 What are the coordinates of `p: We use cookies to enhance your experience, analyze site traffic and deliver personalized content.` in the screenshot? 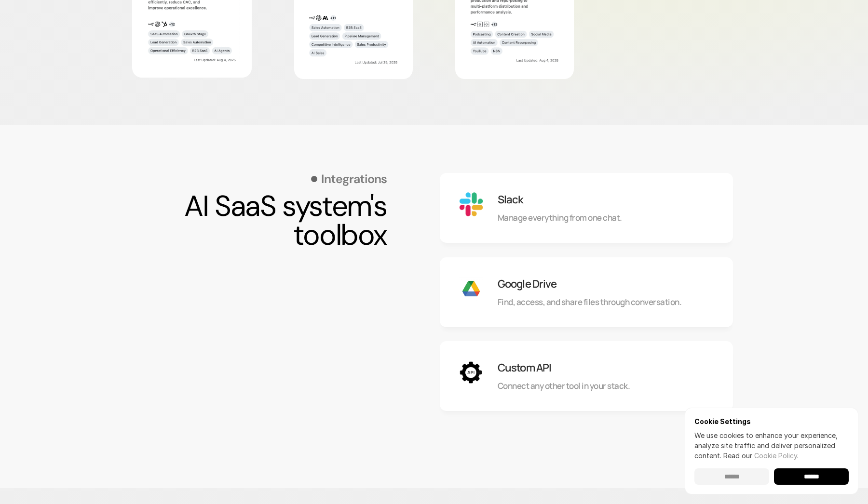 It's located at (771, 445).